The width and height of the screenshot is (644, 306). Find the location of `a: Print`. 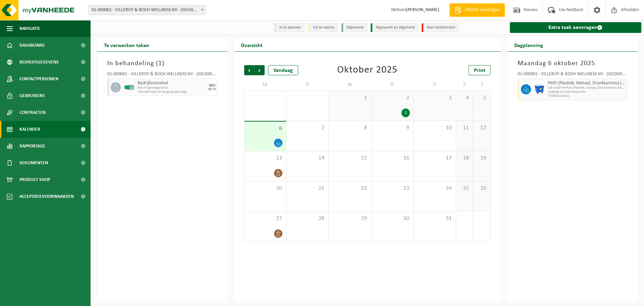

a: Print is located at coordinates (480, 70).